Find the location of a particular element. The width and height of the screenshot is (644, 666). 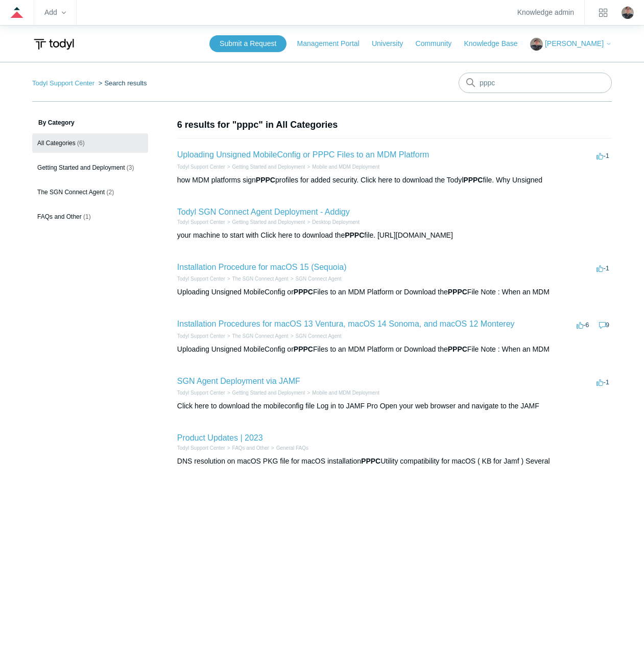

span: -6 is located at coordinates (583, 325).